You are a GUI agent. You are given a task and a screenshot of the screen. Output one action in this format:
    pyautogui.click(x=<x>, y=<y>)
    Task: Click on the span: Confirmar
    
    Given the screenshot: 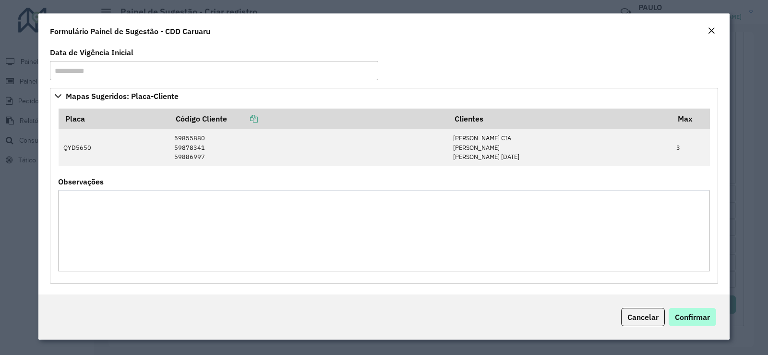 What is the action you would take?
    pyautogui.click(x=692, y=317)
    